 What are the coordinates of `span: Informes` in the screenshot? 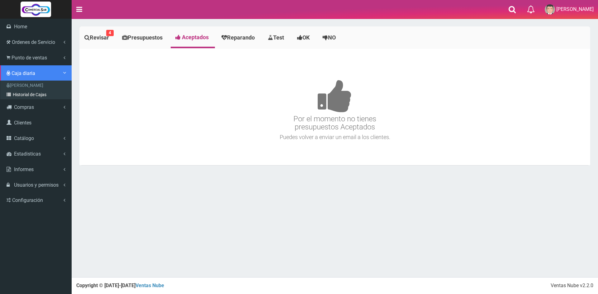 It's located at (24, 169).